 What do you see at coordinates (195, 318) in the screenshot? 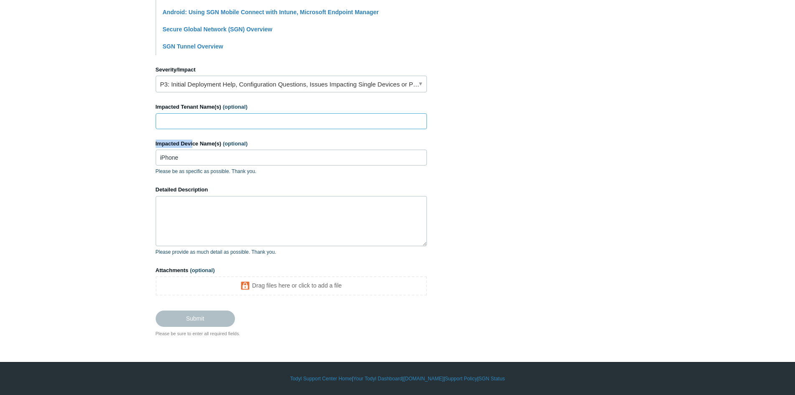
I see `input: Submit` at bounding box center [195, 318].